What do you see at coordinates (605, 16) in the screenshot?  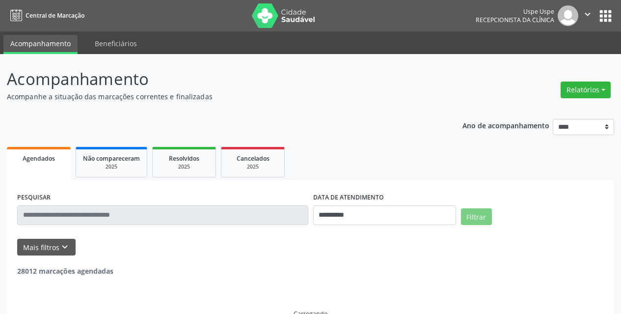 I see `button: apps` at bounding box center [605, 16].